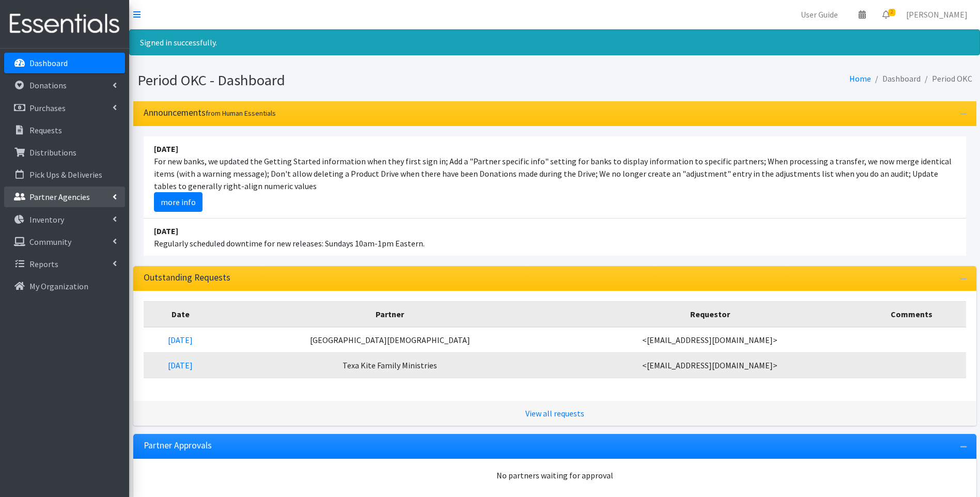 The image size is (980, 497). Describe the element at coordinates (65, 63) in the screenshot. I see `a: Dashboard` at that location.